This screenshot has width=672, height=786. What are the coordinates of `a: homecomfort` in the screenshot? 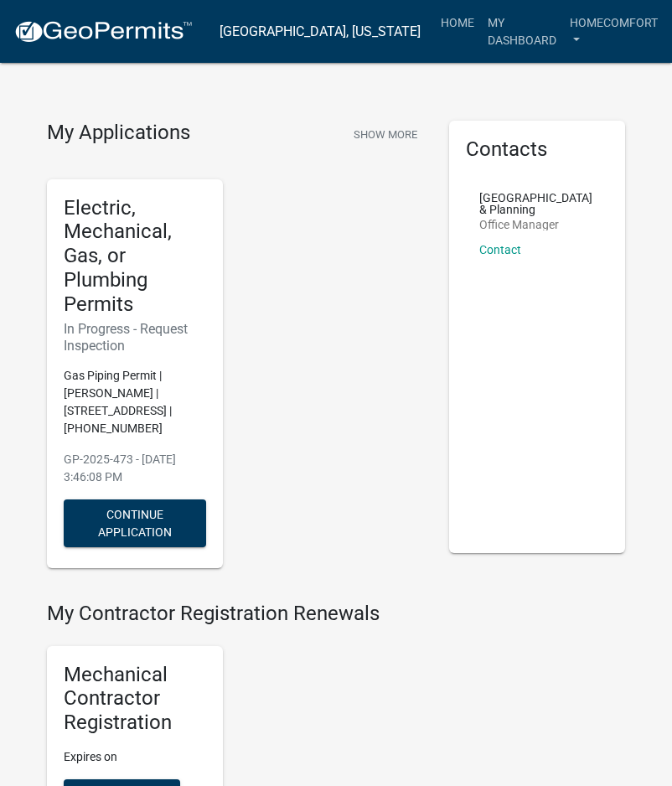 It's located at (613, 31).